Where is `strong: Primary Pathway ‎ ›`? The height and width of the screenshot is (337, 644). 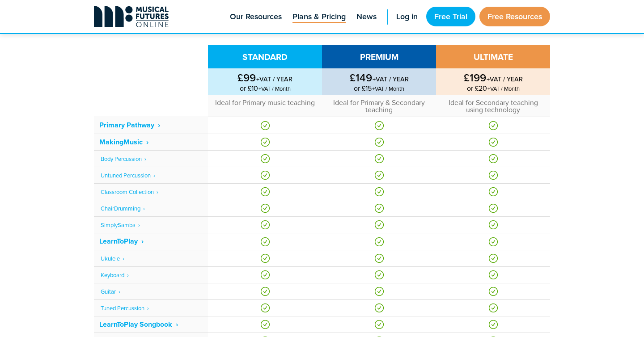 strong: Primary Pathway ‎ › is located at coordinates (130, 125).